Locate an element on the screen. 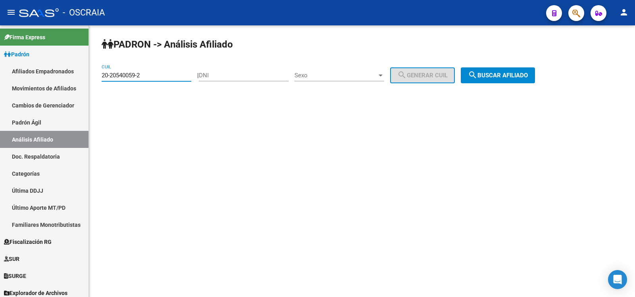 The image size is (635, 297). button: Buscar afiliado is located at coordinates (498, 75).